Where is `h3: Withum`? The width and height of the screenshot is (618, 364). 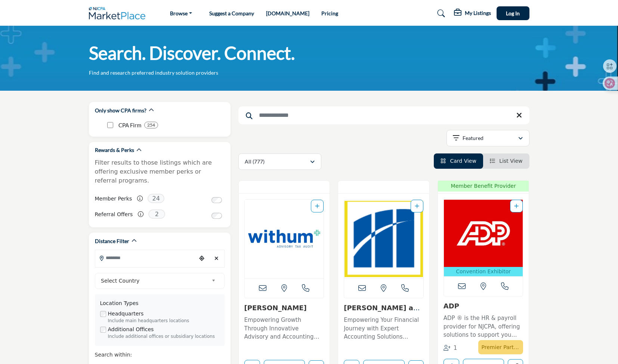 h3: Withum is located at coordinates (284, 308).